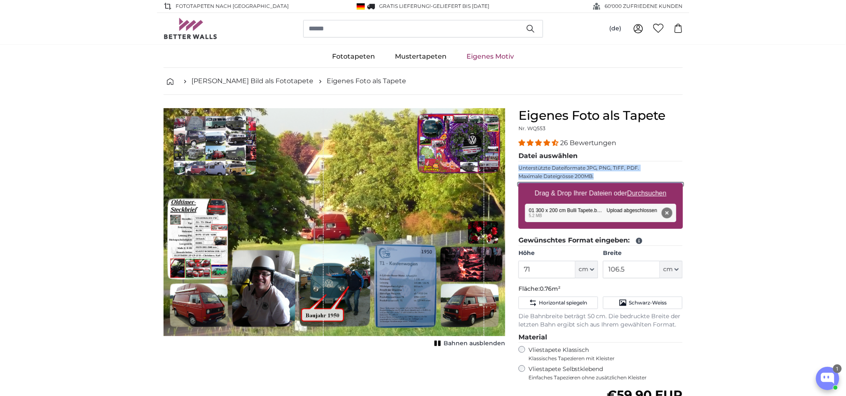 The height and width of the screenshot is (396, 846). Describe the element at coordinates (615, 29) in the screenshot. I see `button: (de)` at that location.